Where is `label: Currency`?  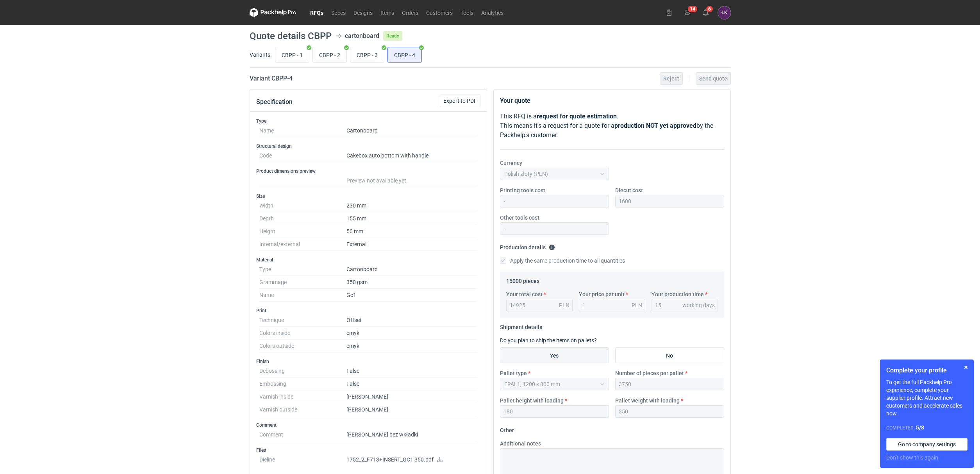
label: Currency is located at coordinates (511, 163).